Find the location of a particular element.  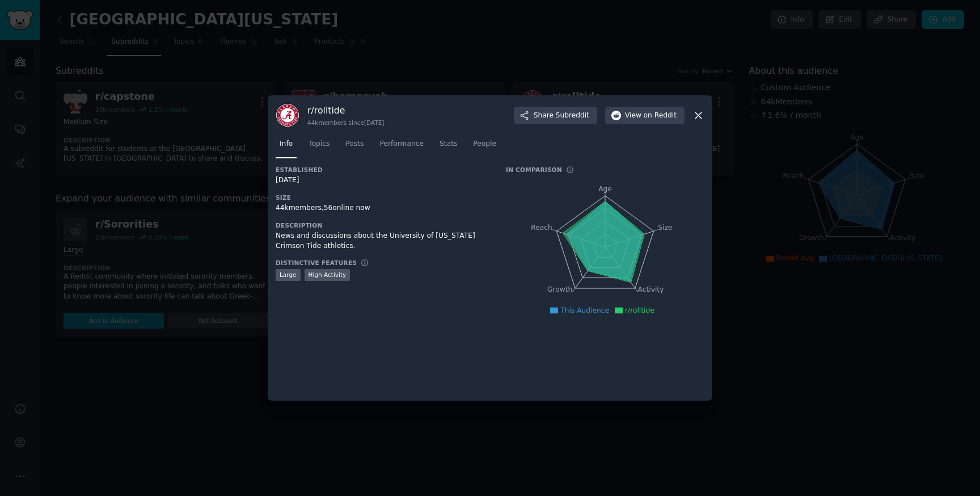

span: Performance is located at coordinates (402, 144).